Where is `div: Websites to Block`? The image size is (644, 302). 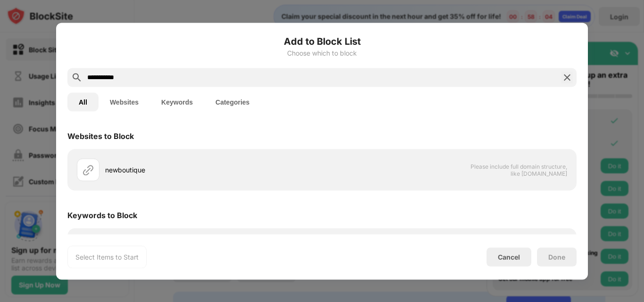 div: Websites to Block is located at coordinates (100, 136).